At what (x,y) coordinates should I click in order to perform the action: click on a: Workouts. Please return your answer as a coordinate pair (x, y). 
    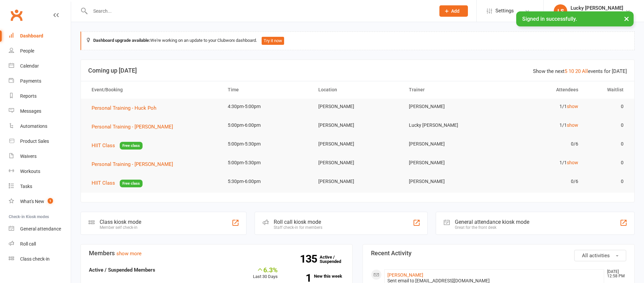
    Looking at the image, I should click on (39, 172).